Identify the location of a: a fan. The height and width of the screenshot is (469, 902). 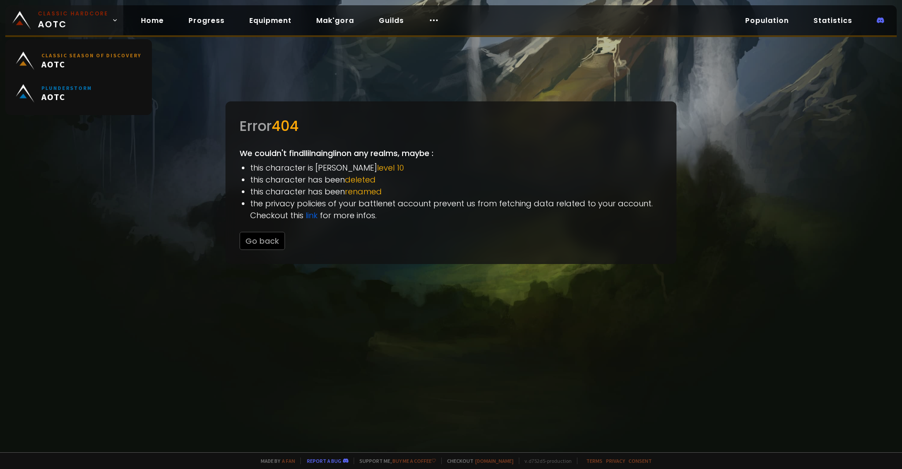
(288, 460).